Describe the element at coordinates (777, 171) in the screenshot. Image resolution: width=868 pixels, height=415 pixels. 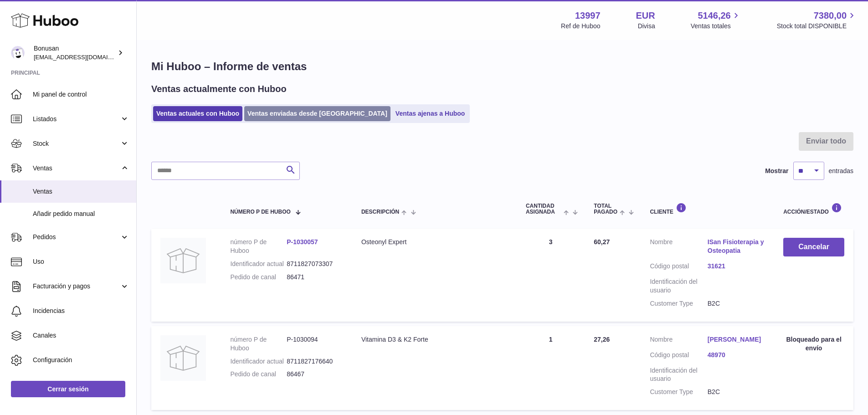
I see `label: Mostrar` at that location.